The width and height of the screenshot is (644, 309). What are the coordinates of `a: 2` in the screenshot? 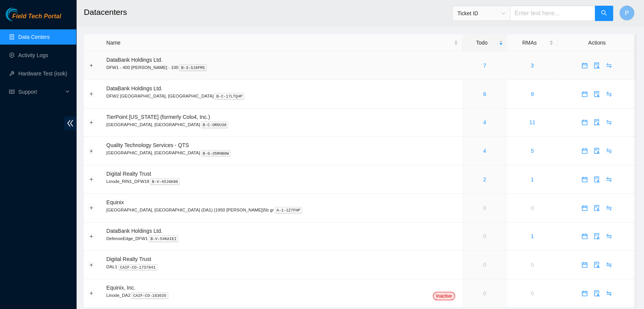 It's located at (485, 180).